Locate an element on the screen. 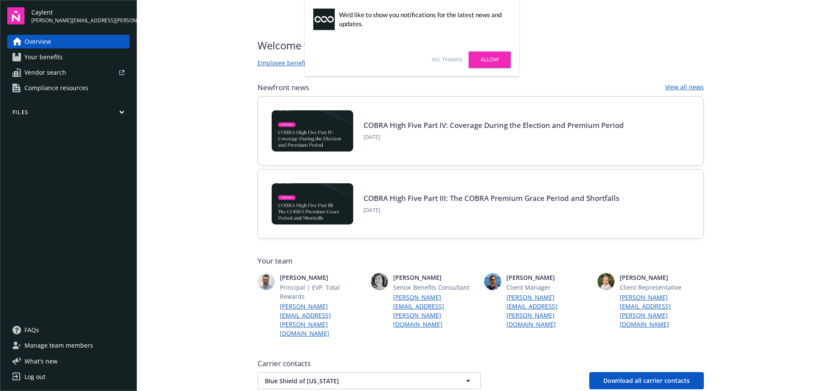  span: Newfront news is located at coordinates (283, 88).